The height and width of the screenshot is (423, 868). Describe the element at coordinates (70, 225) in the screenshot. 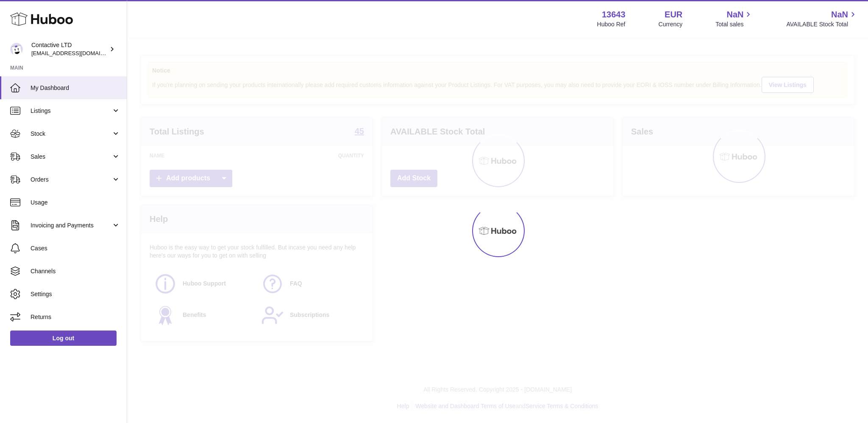

I see `span: Invoicing and Payments` at that location.